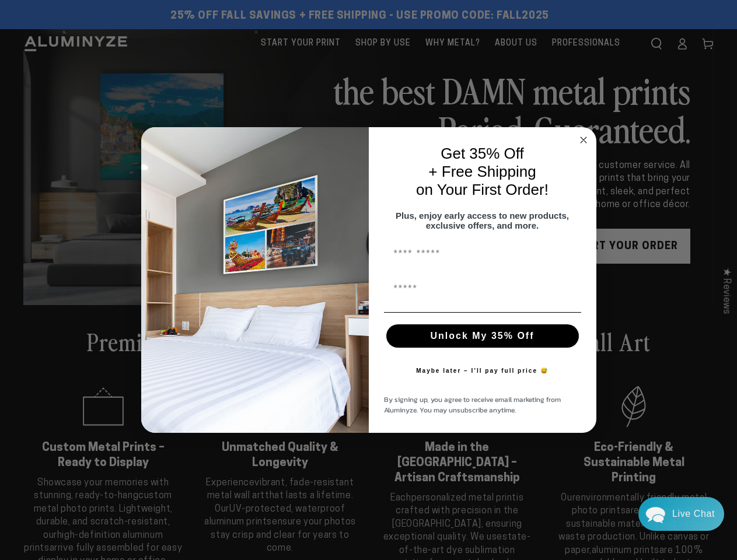 The image size is (737, 560). Describe the element at coordinates (482, 312) in the screenshot. I see `img: underline` at that location.